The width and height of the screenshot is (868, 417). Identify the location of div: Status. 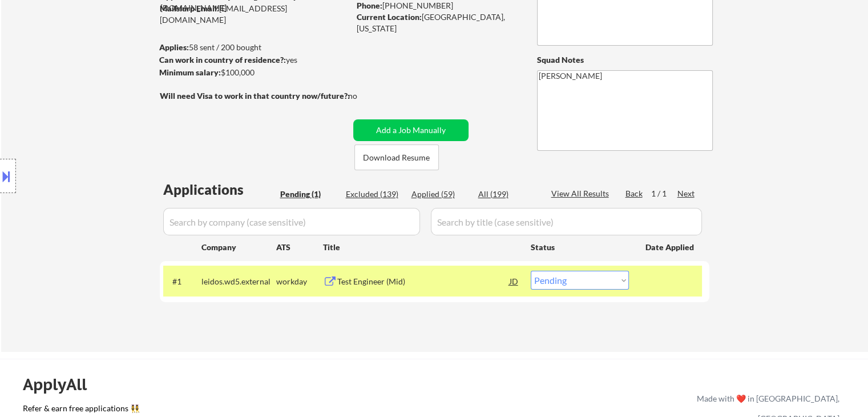
(580, 247).